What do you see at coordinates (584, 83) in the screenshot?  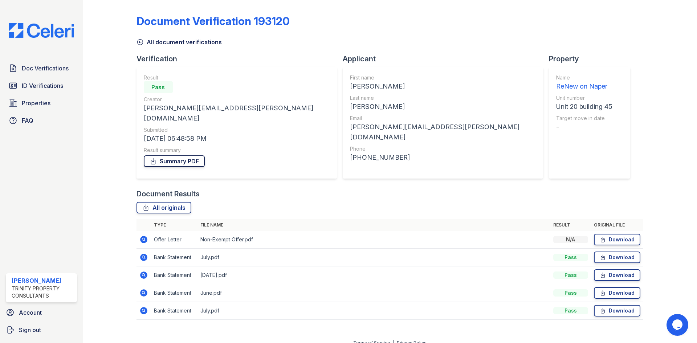 I see `a: Name ReNew on Naper` at bounding box center [584, 83].